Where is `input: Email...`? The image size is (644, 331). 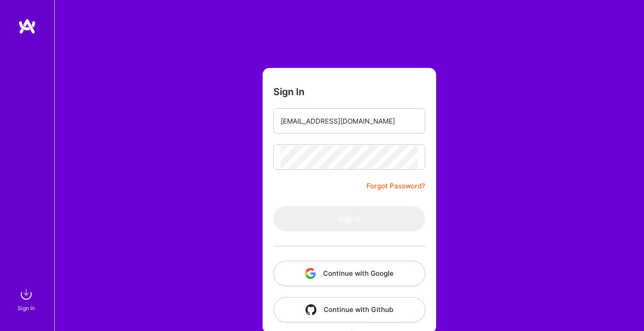 input: Email... is located at coordinates (349, 121).